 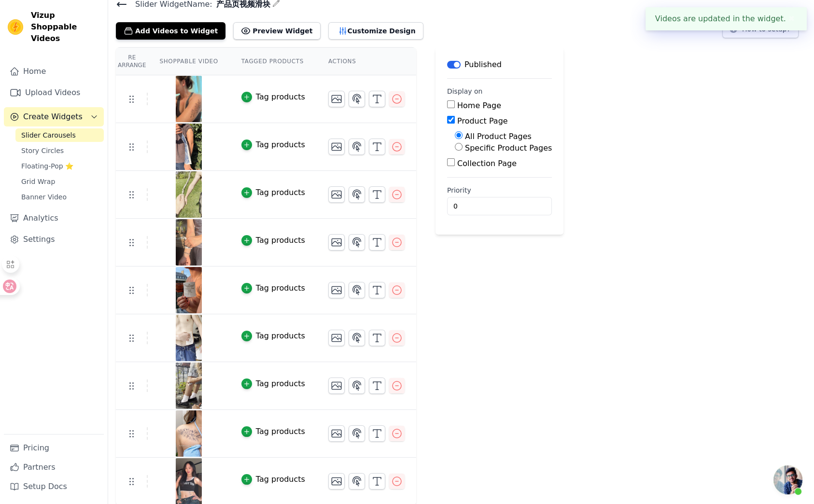 I want to click on img: vizup-images-9a33.png, so click(x=189, y=242).